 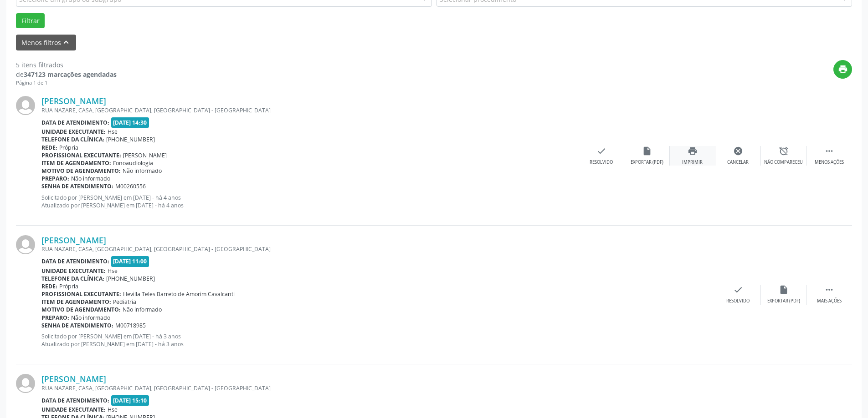 I want to click on button: Menos filtroskeyboard_arrow_up, so click(x=46, y=43).